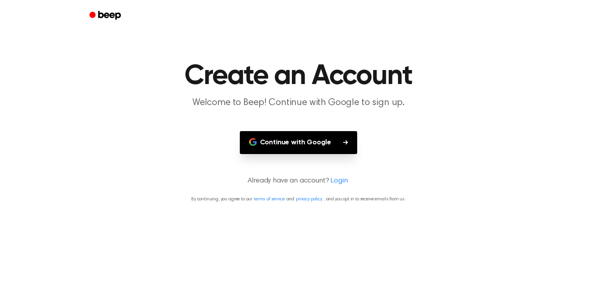  I want to click on a: Beep, so click(106, 16).